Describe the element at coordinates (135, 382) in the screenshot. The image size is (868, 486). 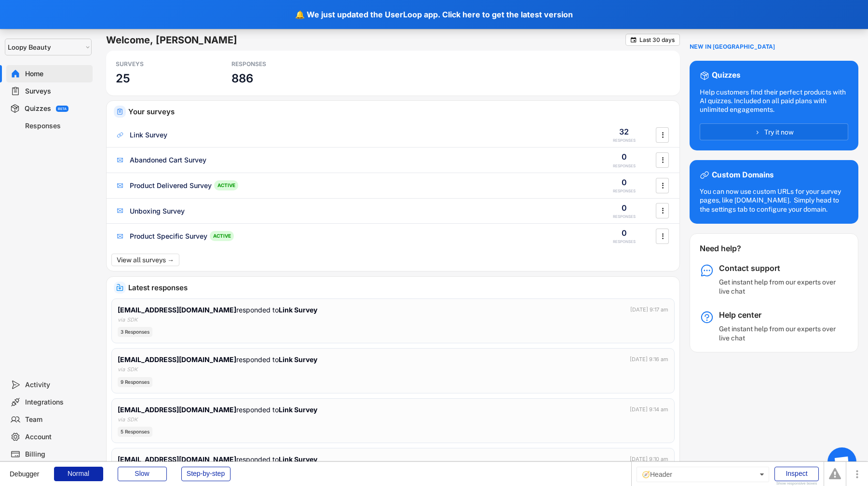
I see `div: 9 Responses` at that location.